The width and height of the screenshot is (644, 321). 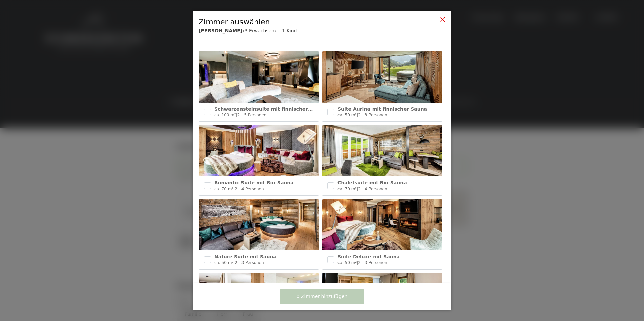 What do you see at coordinates (245, 257) in the screenshot?
I see `span: Nature Suite mit Sauna` at bounding box center [245, 257].